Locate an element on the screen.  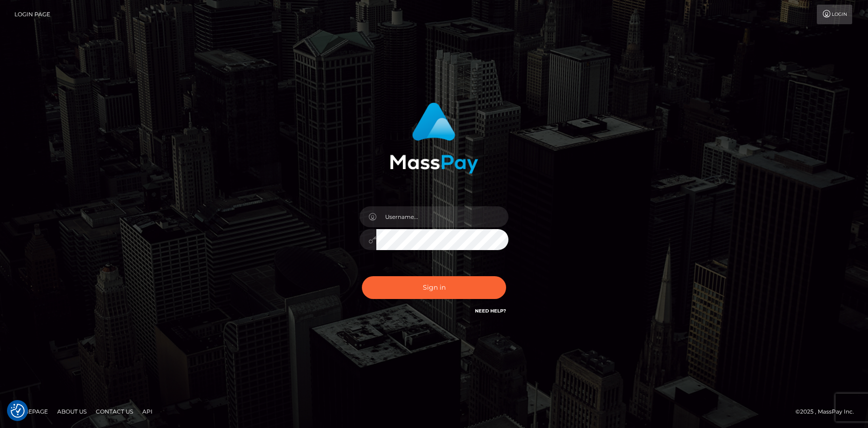
button: Consent Preferences is located at coordinates (18, 411).